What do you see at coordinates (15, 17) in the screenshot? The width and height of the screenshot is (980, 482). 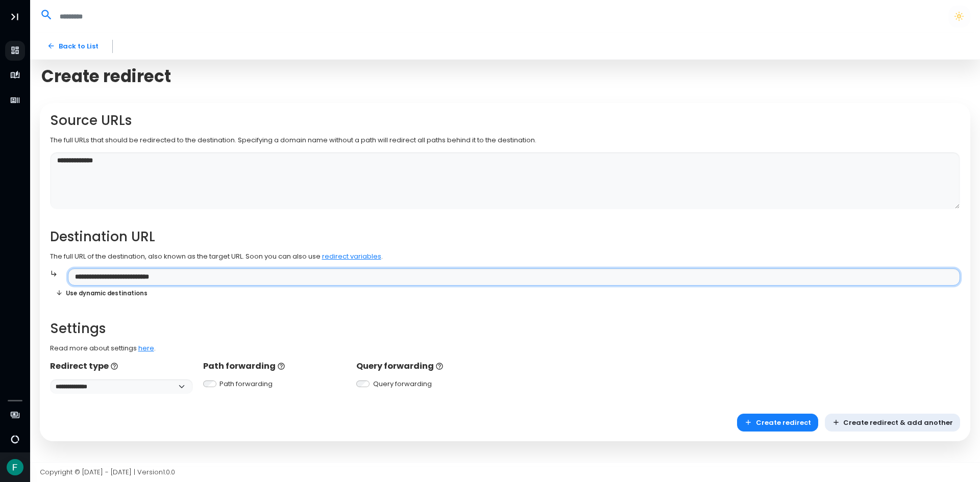 I see `button: Toggle Aside` at bounding box center [15, 17].